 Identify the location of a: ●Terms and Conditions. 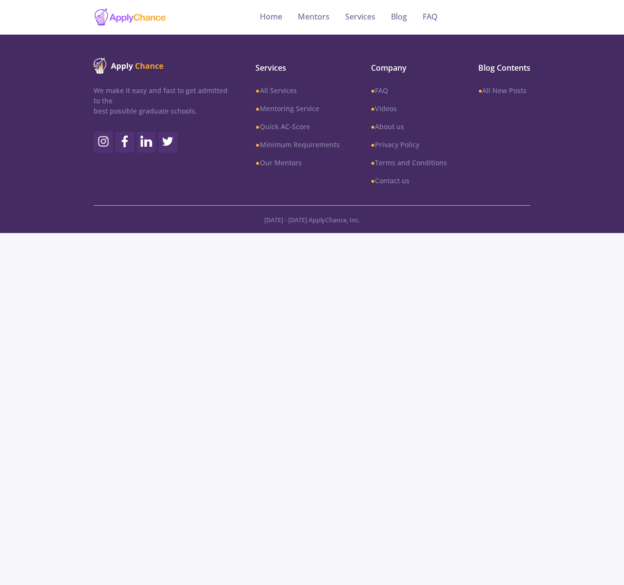
(409, 162).